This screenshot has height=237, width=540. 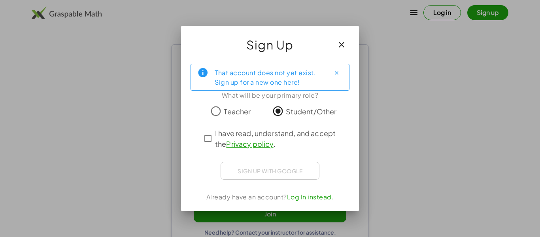 I want to click on span: Student/Other, so click(x=311, y=111).